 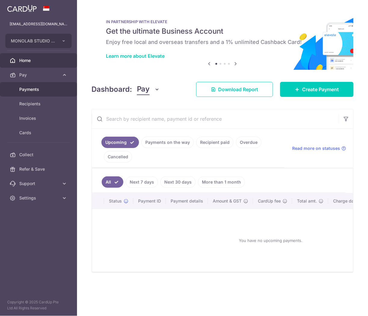 What do you see at coordinates (227, 201) in the screenshot?
I see `span: Amount & GST` at bounding box center [227, 201].